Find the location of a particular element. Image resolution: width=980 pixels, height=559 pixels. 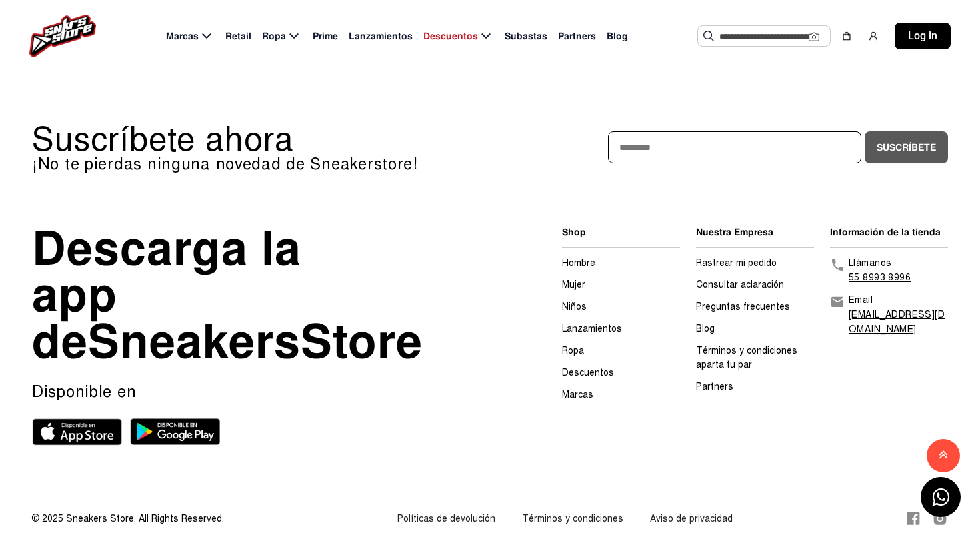

a: Ropa is located at coordinates (573, 350).